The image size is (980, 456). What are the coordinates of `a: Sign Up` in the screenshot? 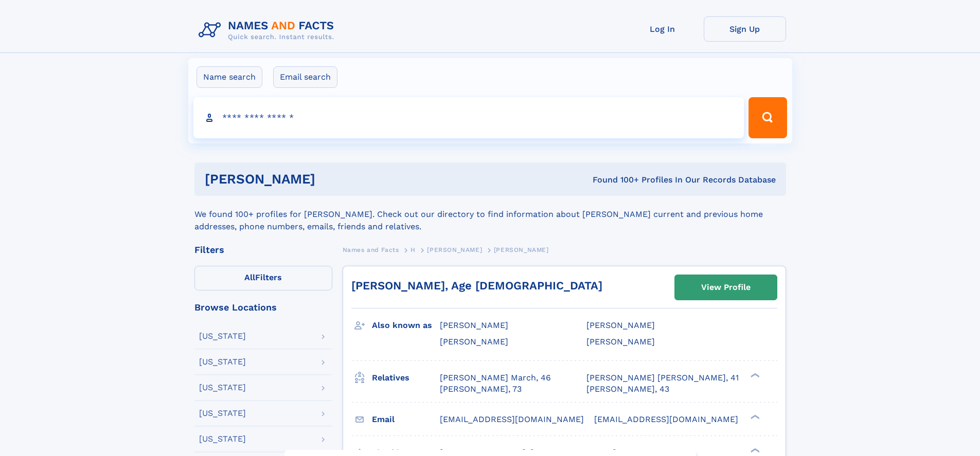 It's located at (745, 28).